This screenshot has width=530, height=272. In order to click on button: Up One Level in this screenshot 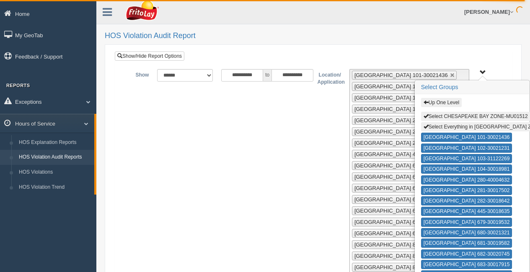, I will do `click(441, 103)`.